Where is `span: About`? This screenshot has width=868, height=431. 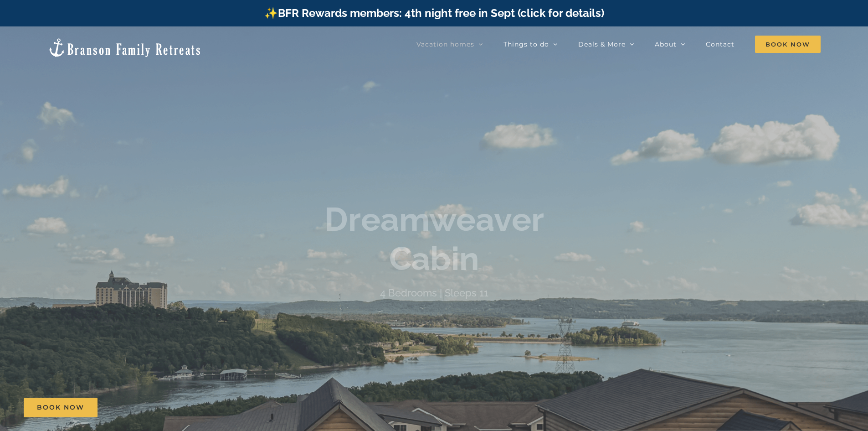
span: About is located at coordinates (666, 44).